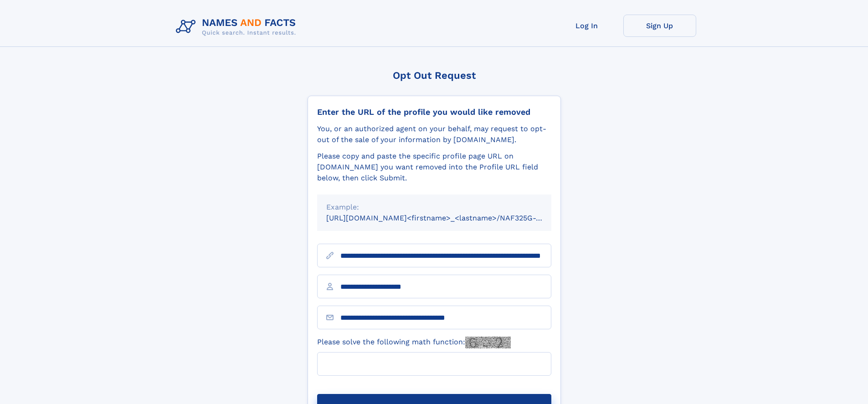 Image resolution: width=868 pixels, height=404 pixels. What do you see at coordinates (434, 112) in the screenshot?
I see `div: Enter the URL of the profile you would like removed` at bounding box center [434, 112].